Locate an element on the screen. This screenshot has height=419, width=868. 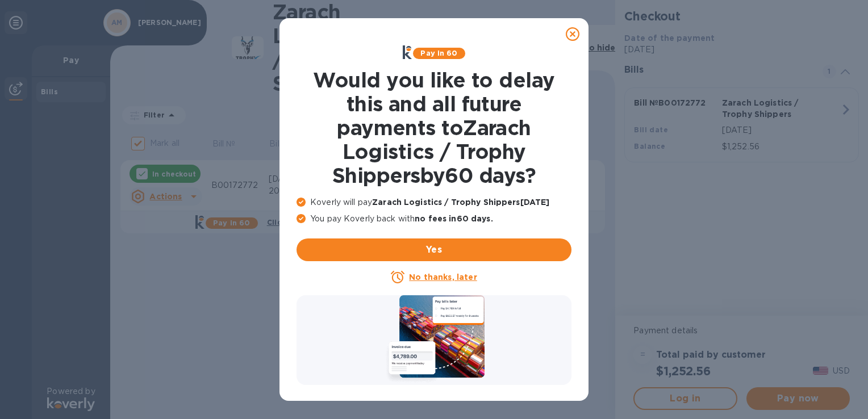
b: Pay in 60 is located at coordinates (439, 53).